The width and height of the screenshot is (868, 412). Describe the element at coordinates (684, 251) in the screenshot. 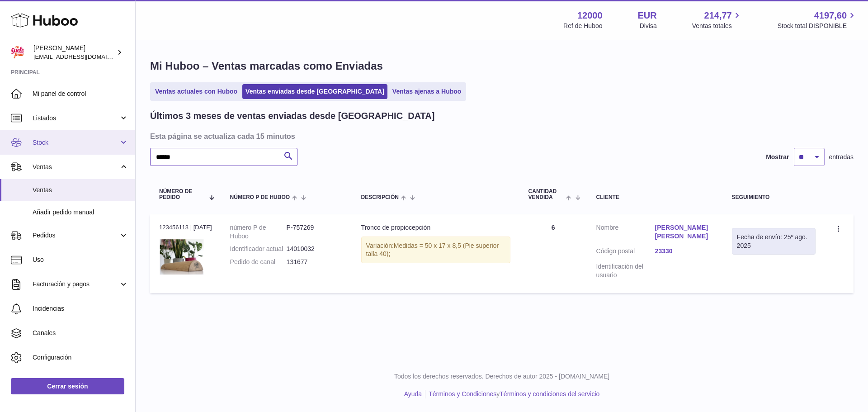

I see `a: 23330` at that location.